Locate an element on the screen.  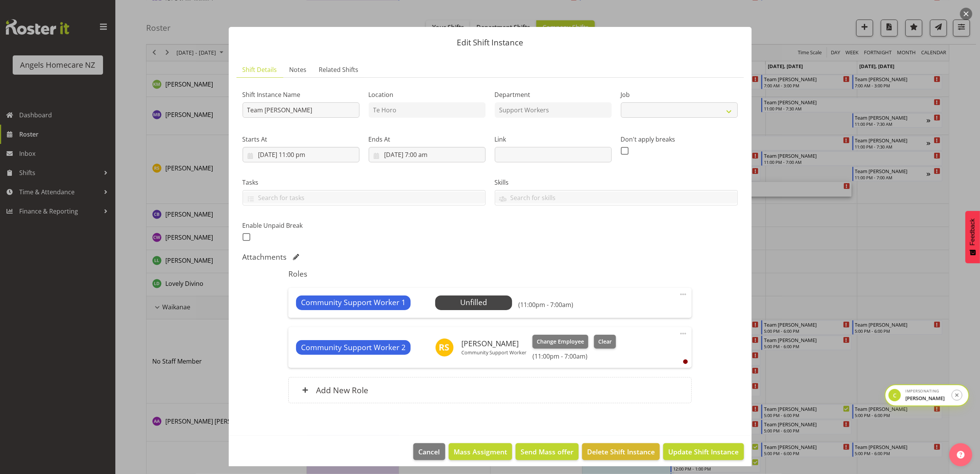
span: Change Employee is located at coordinates (560, 342).